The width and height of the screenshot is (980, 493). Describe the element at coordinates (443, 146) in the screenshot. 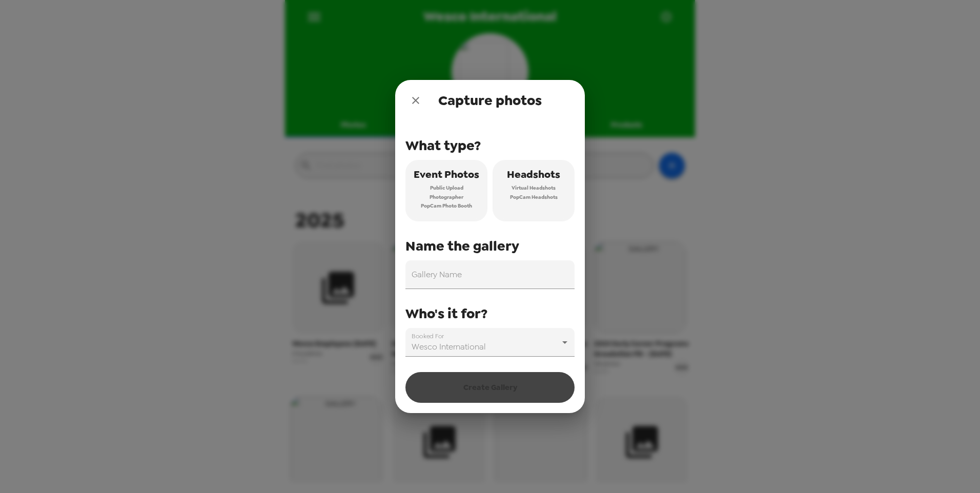

I see `span: What type?` at that location.